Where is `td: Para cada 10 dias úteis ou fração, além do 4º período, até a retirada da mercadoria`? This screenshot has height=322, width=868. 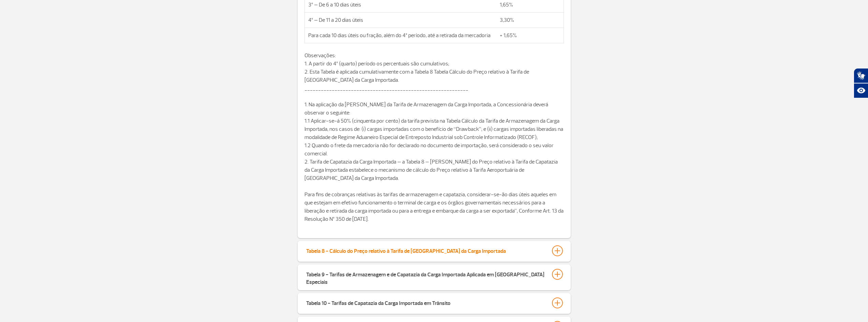
td: Para cada 10 dias úteis ou fração, além do 4º período, até a retirada da mercadoria is located at coordinates (401, 35).